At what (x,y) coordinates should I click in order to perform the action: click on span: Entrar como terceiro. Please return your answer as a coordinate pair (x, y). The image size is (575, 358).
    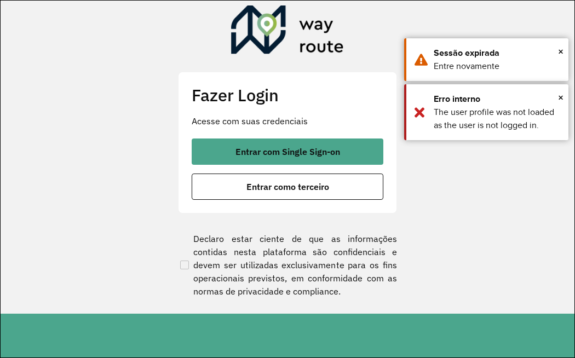
    Looking at the image, I should click on (288, 187).